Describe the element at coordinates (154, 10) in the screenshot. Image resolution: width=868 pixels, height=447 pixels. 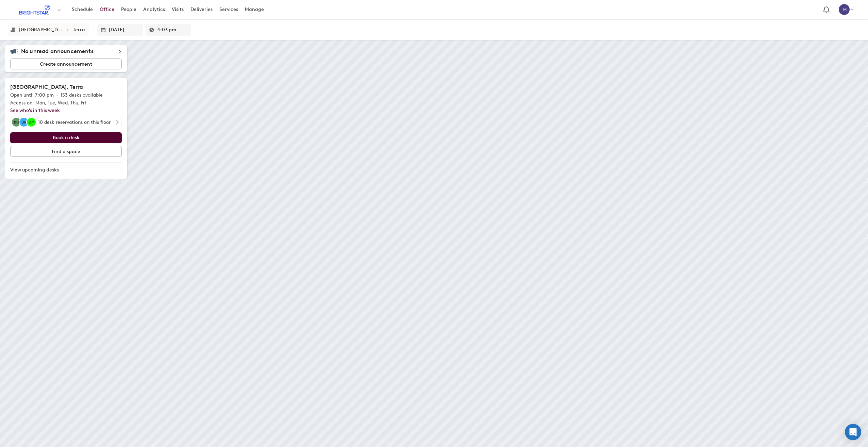
I see `a: Analytics` at that location.